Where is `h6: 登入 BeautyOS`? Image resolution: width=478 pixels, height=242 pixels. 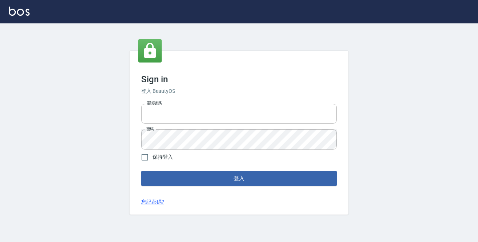 h6: 登入 BeautyOS is located at coordinates (239, 91).